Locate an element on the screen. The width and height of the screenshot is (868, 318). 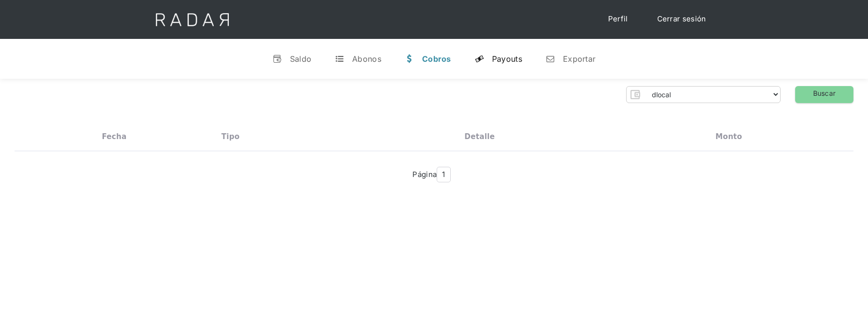
div: v is located at coordinates (277, 59).